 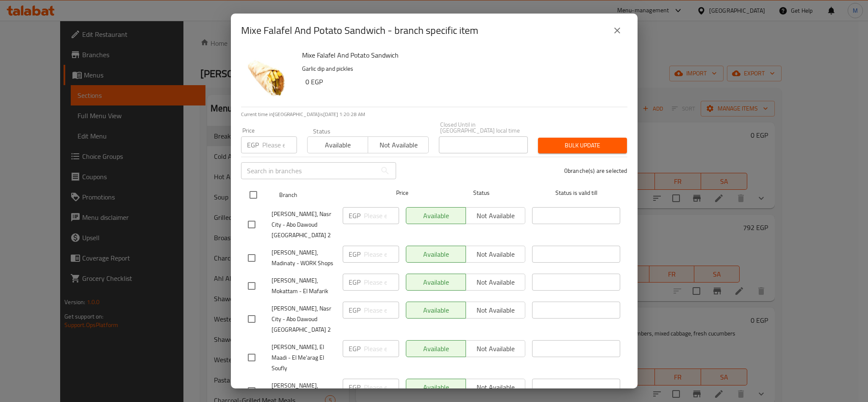 I want to click on p: Garlic dip and pickles, so click(x=461, y=69).